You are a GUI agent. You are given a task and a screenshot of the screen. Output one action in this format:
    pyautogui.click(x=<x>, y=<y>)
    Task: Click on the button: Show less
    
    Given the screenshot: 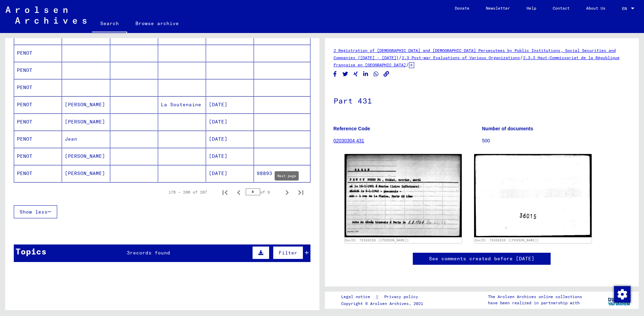 What is the action you would take?
    pyautogui.click(x=36, y=212)
    